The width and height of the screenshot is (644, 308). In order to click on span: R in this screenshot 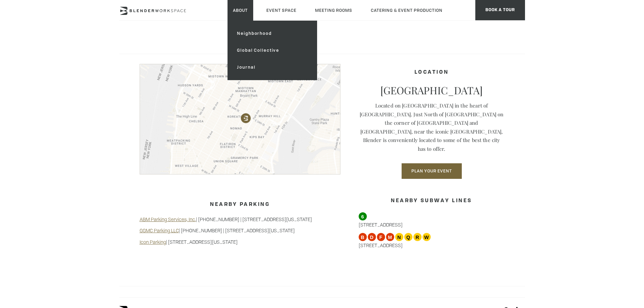, I will do `click(418, 237)`.